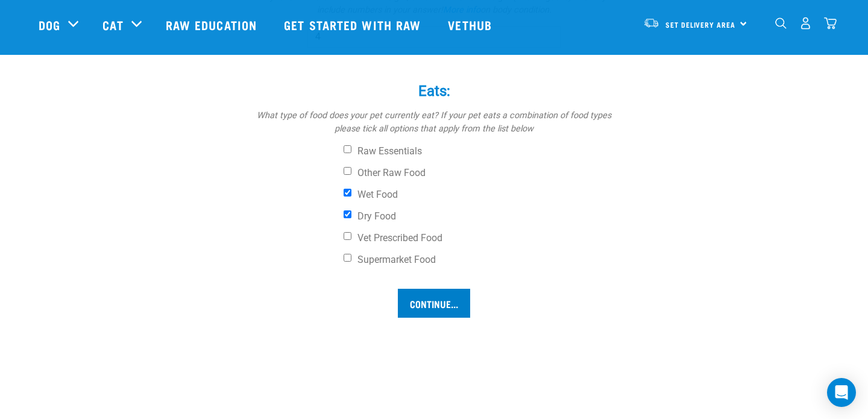 Image resolution: width=868 pixels, height=419 pixels. Describe the element at coordinates (479, 260) in the screenshot. I see `label: Supermarket Food` at that location.